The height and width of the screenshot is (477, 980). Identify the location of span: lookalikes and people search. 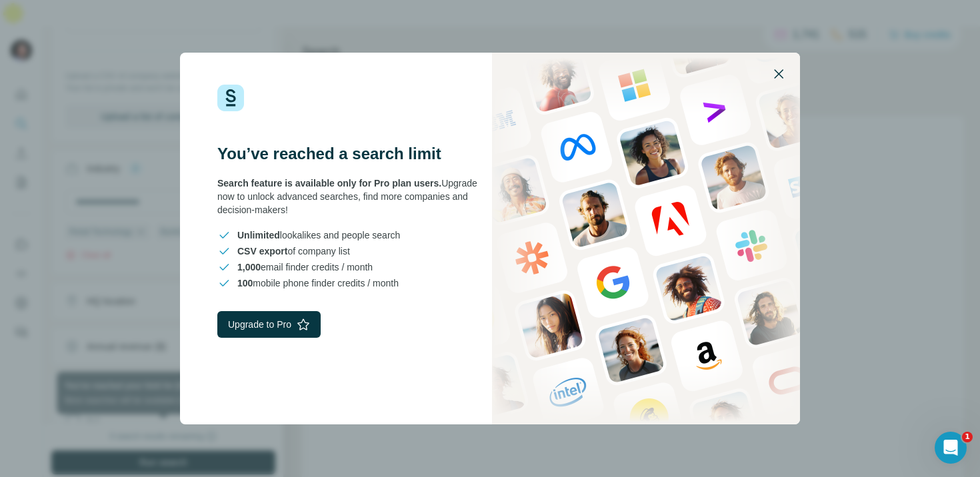
(318, 235).